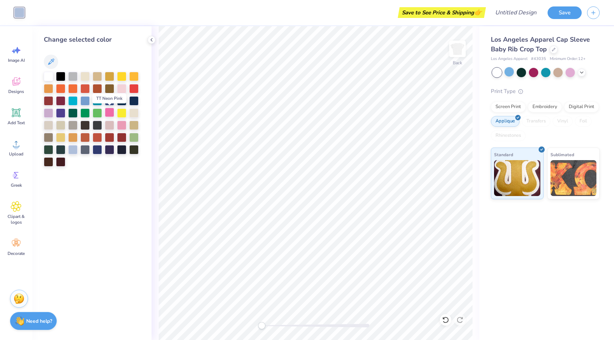 The image size is (614, 340). Describe the element at coordinates (508, 107) in the screenshot. I see `div: Screen Print` at that location.